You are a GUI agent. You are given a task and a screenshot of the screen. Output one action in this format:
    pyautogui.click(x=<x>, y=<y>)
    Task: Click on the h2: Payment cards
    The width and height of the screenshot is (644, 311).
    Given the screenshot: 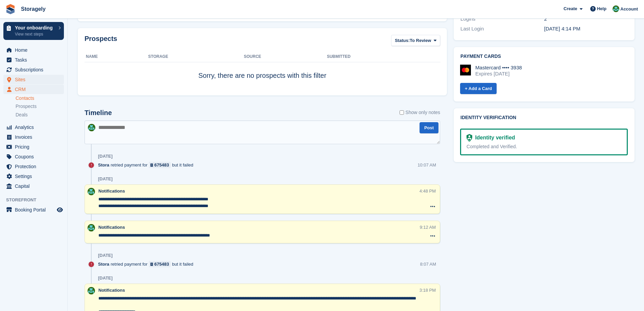 What is the action you would take?
    pyautogui.click(x=544, y=57)
    